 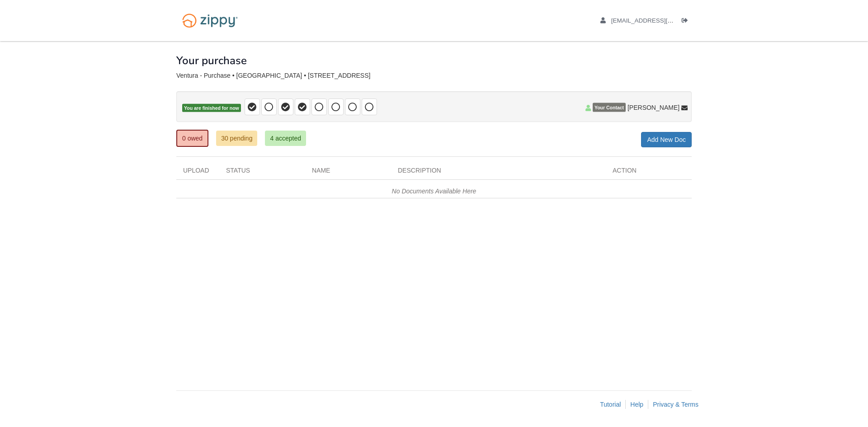 What do you see at coordinates (192, 138) in the screenshot?
I see `a: 0 owed` at bounding box center [192, 138].